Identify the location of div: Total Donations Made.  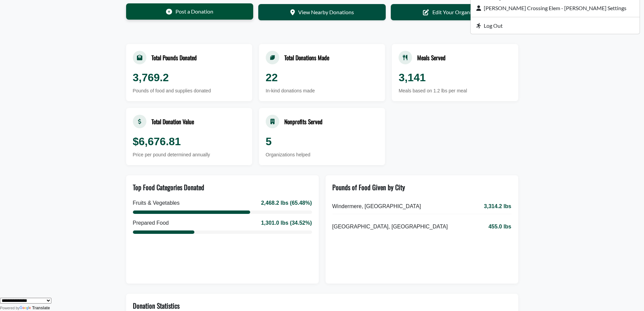
(307, 58).